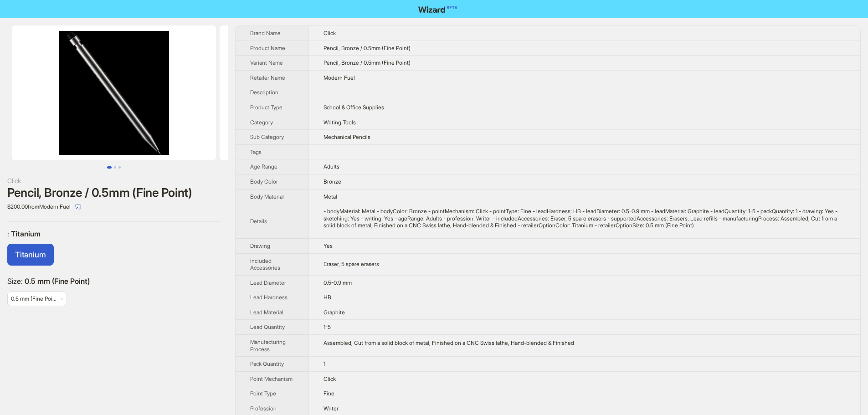  I want to click on label: available, so click(30, 255).